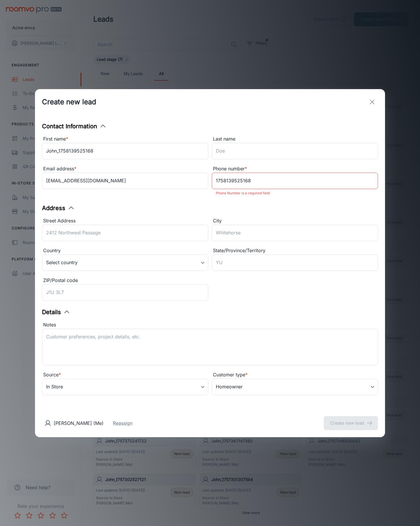  I want to click on div: In Store, so click(126, 386).